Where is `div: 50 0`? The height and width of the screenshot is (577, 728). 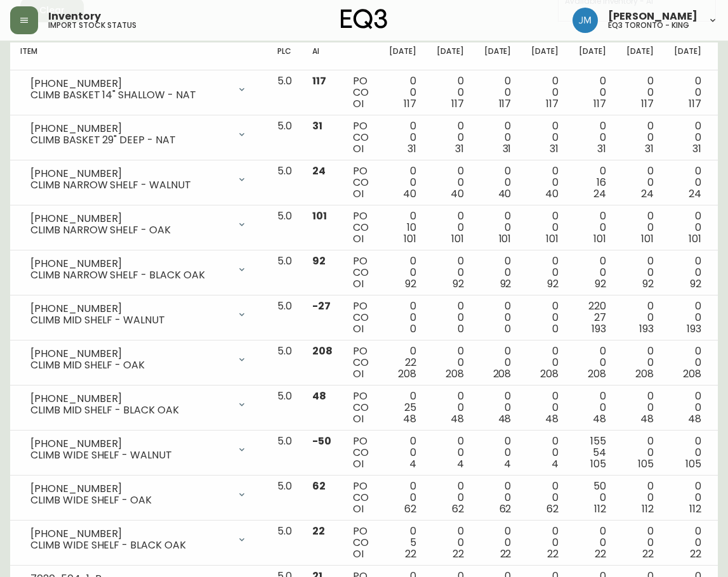
div: 50 0 is located at coordinates (592, 498).